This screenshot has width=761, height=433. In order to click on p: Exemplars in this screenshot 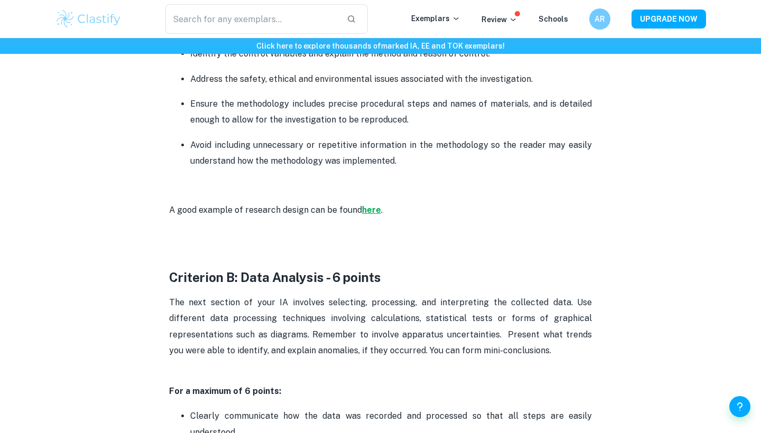, I will do `click(435, 18)`.